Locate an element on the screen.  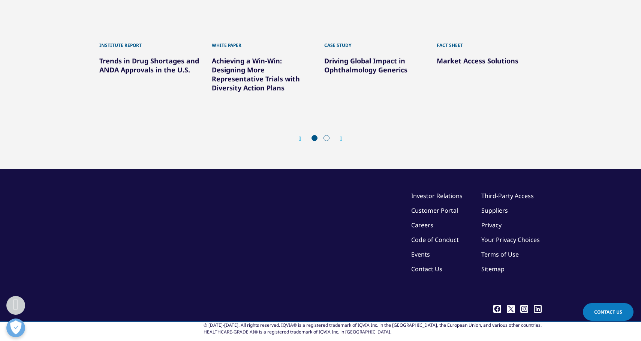
div: Previous slide is located at coordinates (303, 138).